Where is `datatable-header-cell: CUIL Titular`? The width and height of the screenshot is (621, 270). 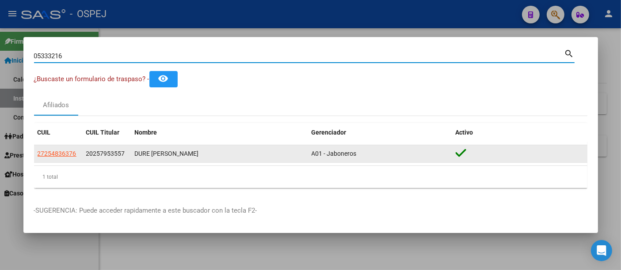 datatable-header-cell: CUIL Titular is located at coordinates (107, 133).